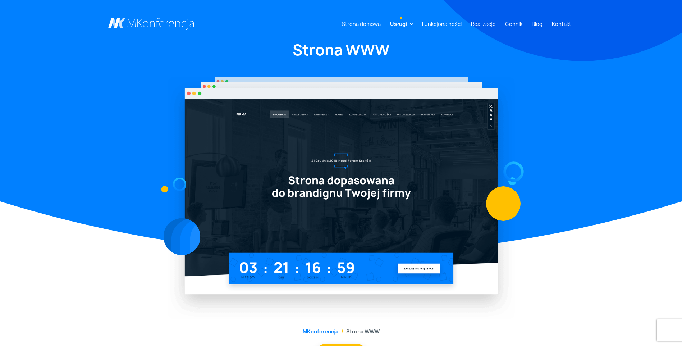 This screenshot has width=682, height=346. I want to click on a: Funkcjonalności, so click(442, 24).